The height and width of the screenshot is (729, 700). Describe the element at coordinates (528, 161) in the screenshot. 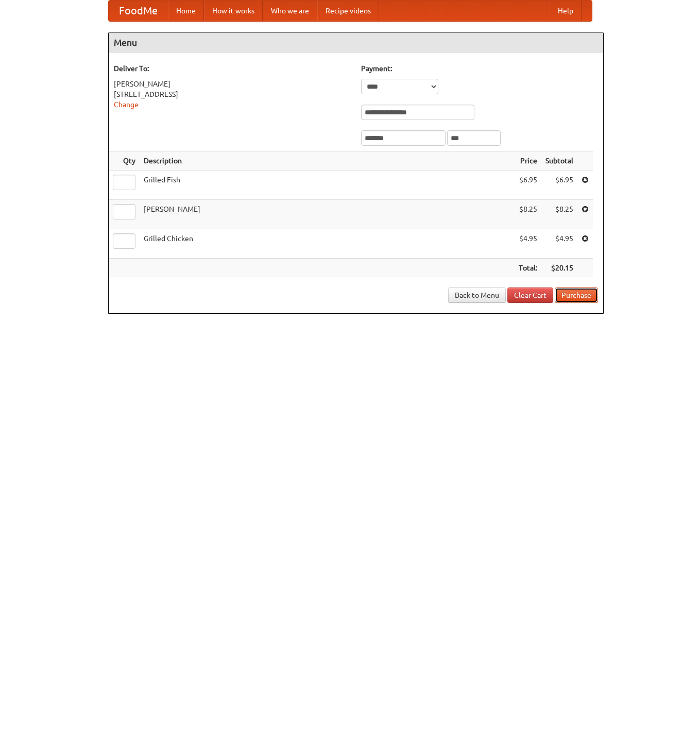

I see `th: Price` at that location.